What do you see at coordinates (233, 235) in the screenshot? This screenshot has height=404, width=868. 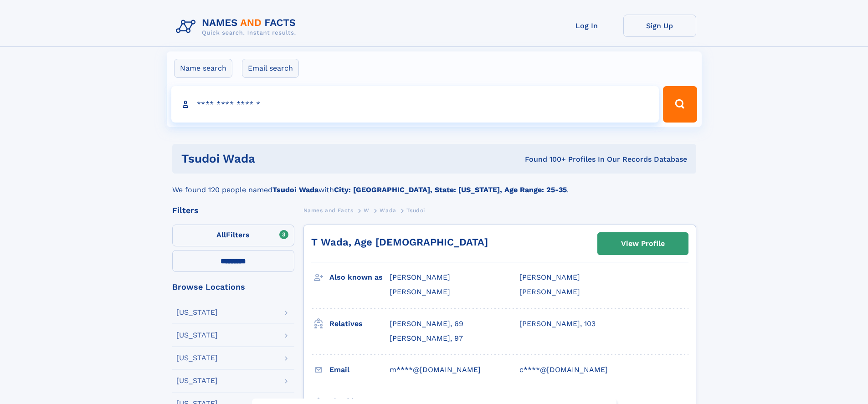 I see `label: Filters` at bounding box center [233, 235].